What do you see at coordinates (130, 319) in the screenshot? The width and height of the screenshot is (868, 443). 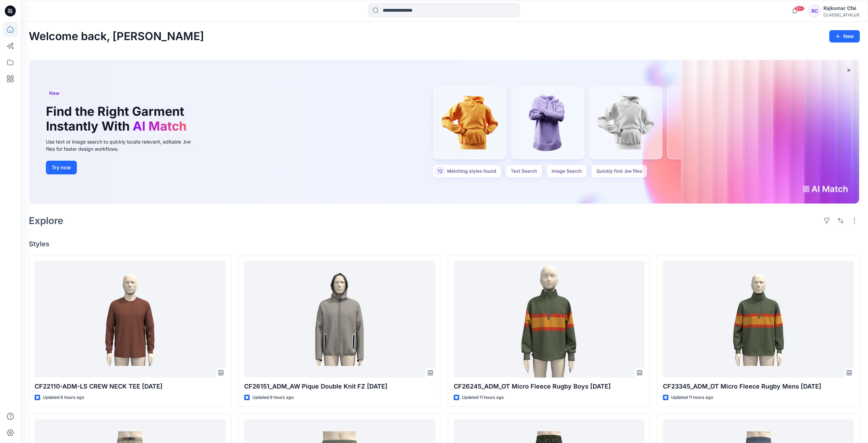 I see `a: CF22110-ADM-LS CREW NECK TEE 04OCT25` at bounding box center [130, 319].